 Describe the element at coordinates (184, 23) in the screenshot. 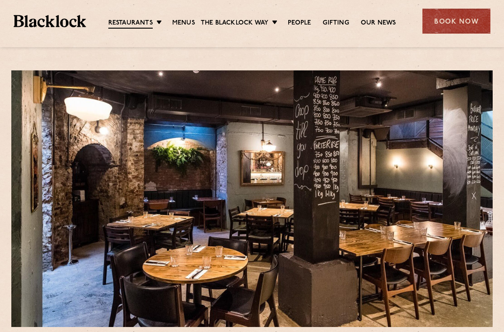

I see `a: Menus` at that location.